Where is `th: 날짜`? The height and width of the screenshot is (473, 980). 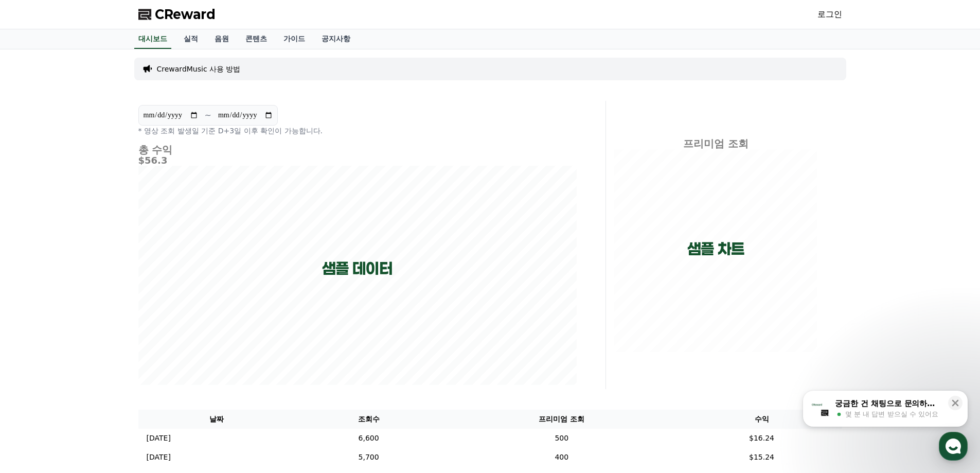
th: 날짜 is located at coordinates (217, 419).